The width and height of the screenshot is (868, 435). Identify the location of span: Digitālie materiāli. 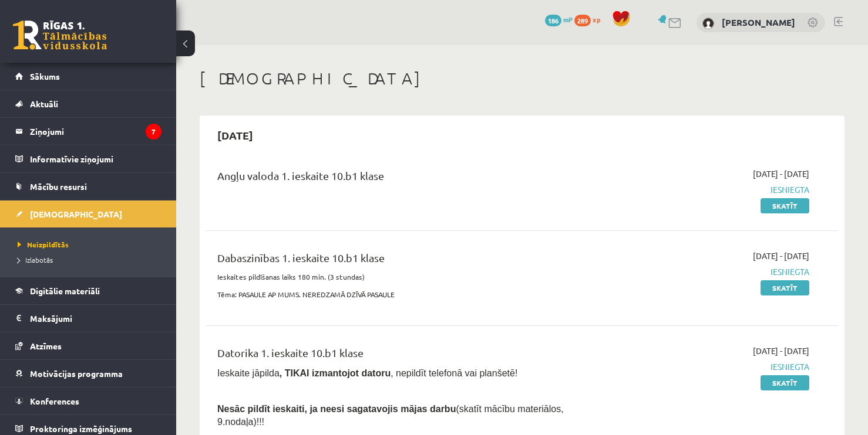
(65, 291).